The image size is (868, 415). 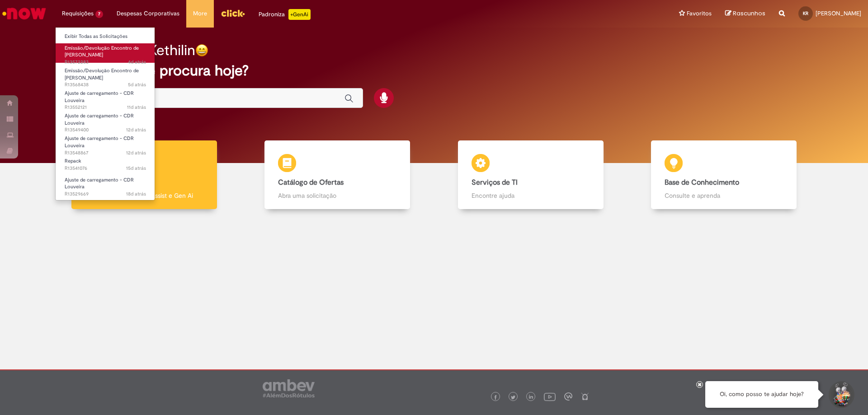 What do you see at coordinates (310, 183) in the screenshot?
I see `b: Catálogo de Ofertas` at bounding box center [310, 183].